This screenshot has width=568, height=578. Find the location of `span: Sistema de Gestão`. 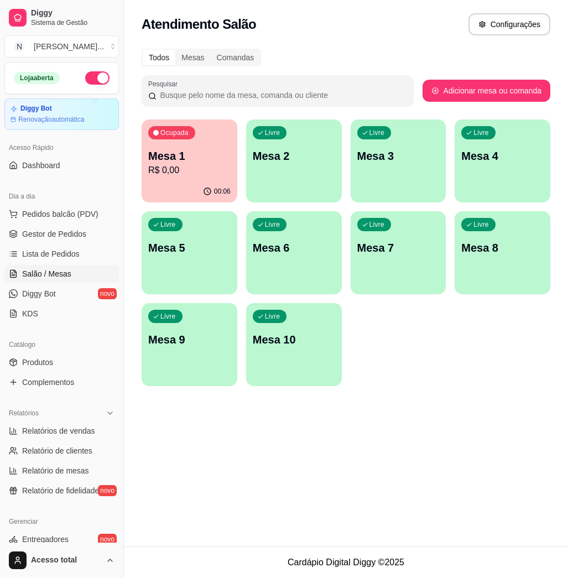

span: Sistema de Gestão is located at coordinates (72, 23).